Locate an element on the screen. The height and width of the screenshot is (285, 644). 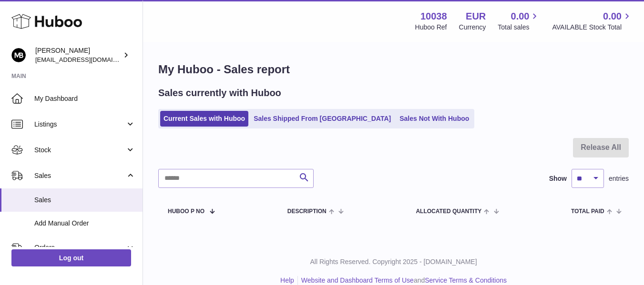
div: Currency is located at coordinates (472, 27).